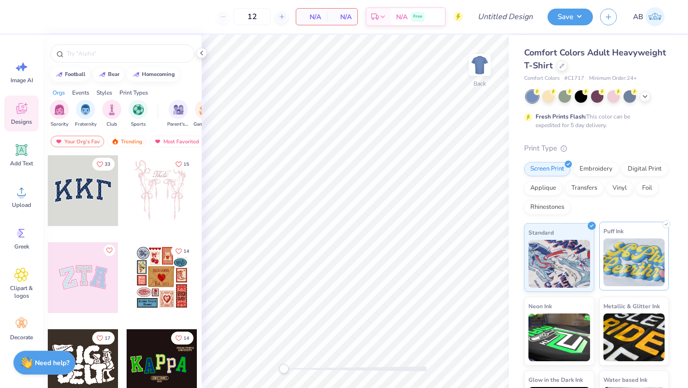 Image resolution: width=688 pixels, height=388 pixels. Describe the element at coordinates (52, 362) in the screenshot. I see `strong: Need help?` at that location.